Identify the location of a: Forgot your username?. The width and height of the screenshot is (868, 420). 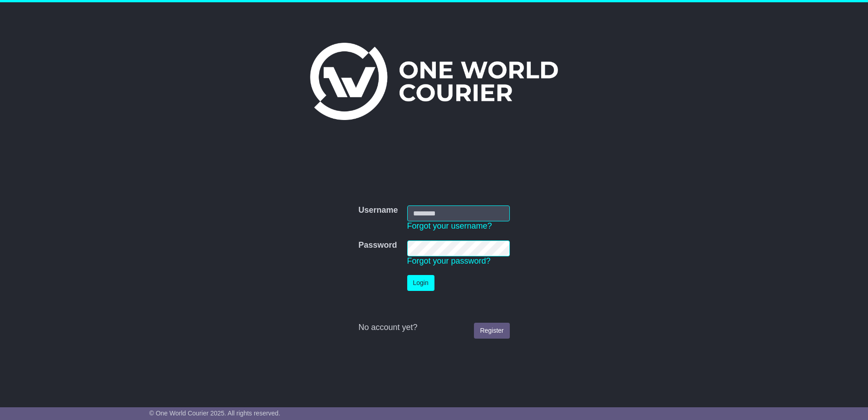
(450, 226).